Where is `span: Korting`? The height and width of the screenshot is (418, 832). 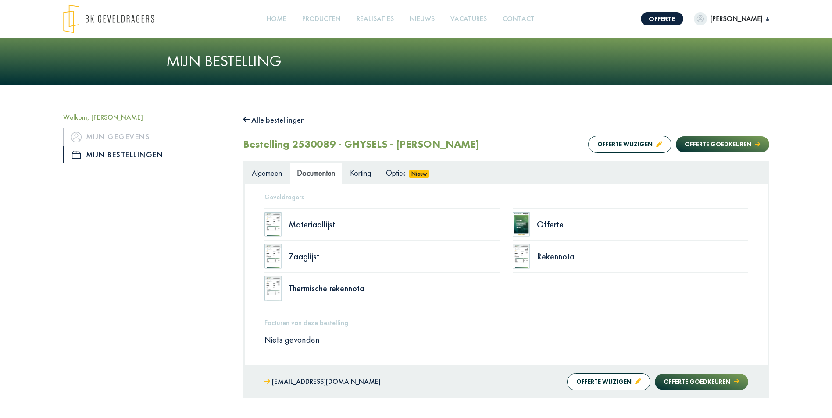 span: Korting is located at coordinates (360, 173).